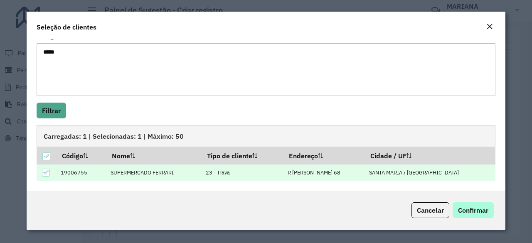  What do you see at coordinates (51, 110) in the screenshot?
I see `button: Filtrar` at bounding box center [51, 110].